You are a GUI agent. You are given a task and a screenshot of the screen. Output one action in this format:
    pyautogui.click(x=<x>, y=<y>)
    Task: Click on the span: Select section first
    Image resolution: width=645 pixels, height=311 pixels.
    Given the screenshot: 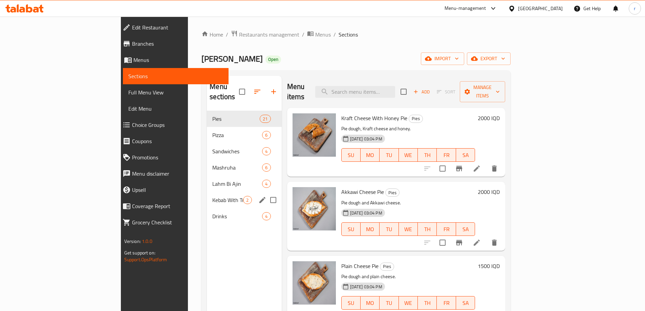 What is the action you would take?
    pyautogui.click(x=446, y=92)
    